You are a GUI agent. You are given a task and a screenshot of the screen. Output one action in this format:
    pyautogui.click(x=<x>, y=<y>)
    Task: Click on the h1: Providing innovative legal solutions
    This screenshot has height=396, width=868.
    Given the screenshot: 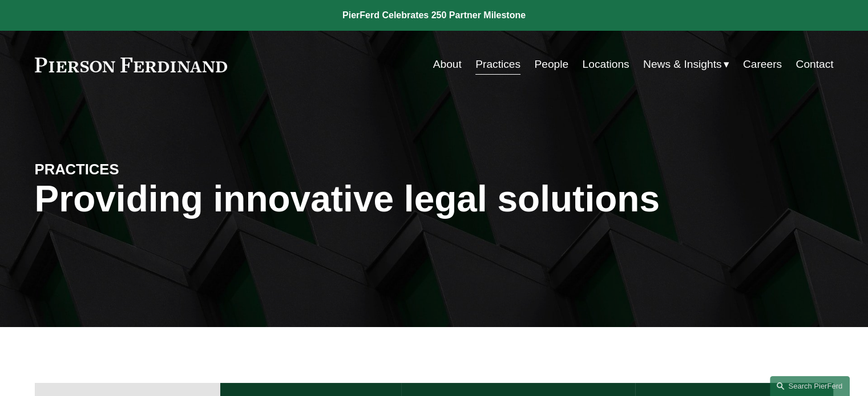 What is the action you would take?
    pyautogui.click(x=434, y=199)
    